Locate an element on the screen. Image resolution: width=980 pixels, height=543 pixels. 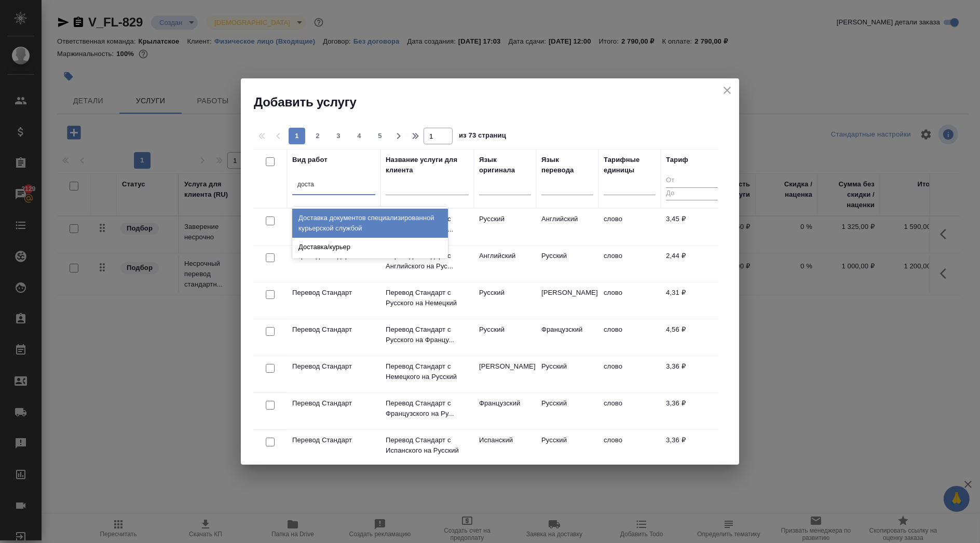
div: Тариф is located at coordinates (676, 160).